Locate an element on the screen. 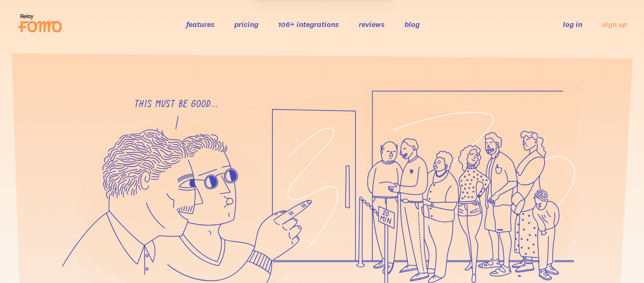  a: blog is located at coordinates (412, 24).